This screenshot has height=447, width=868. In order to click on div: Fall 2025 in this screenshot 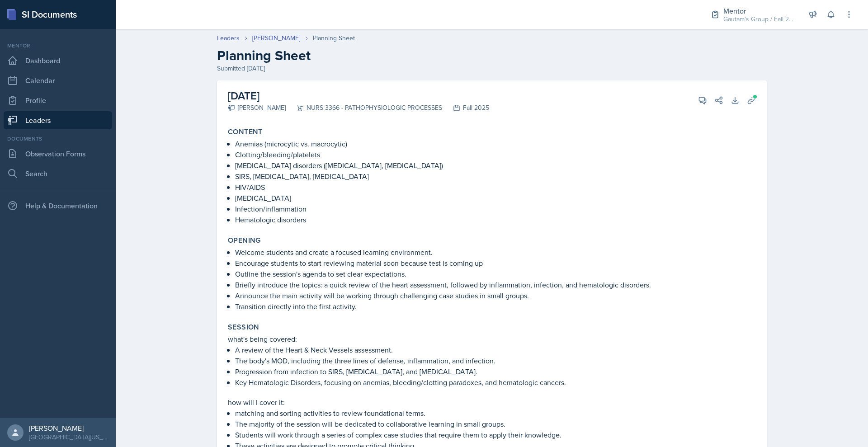, I will do `click(466, 107)`.